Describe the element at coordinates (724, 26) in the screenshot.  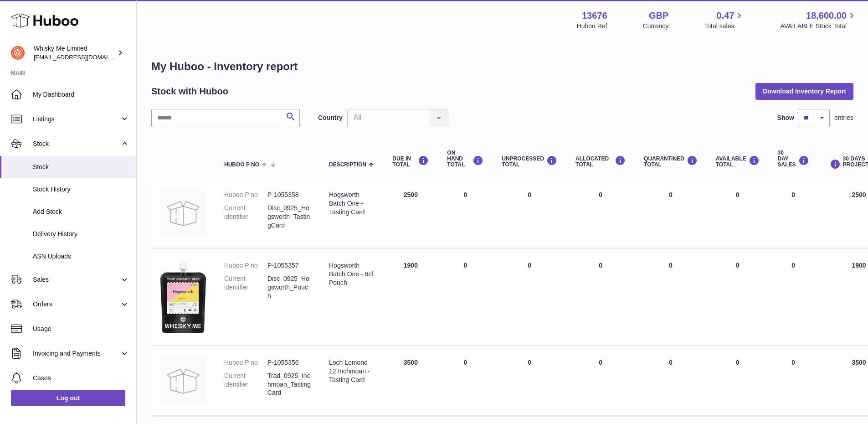
I see `span: Total sales` at that location.